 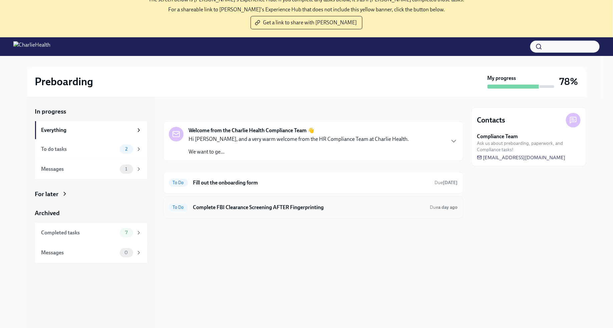 I want to click on span: October 2nd, 2025 08:00, so click(x=446, y=183).